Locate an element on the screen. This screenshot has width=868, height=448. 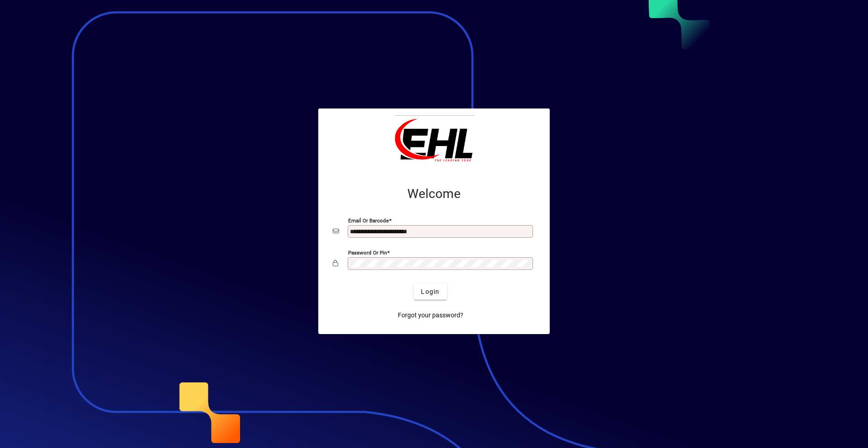
mat-label: Email or Barcode is located at coordinates (368, 220).